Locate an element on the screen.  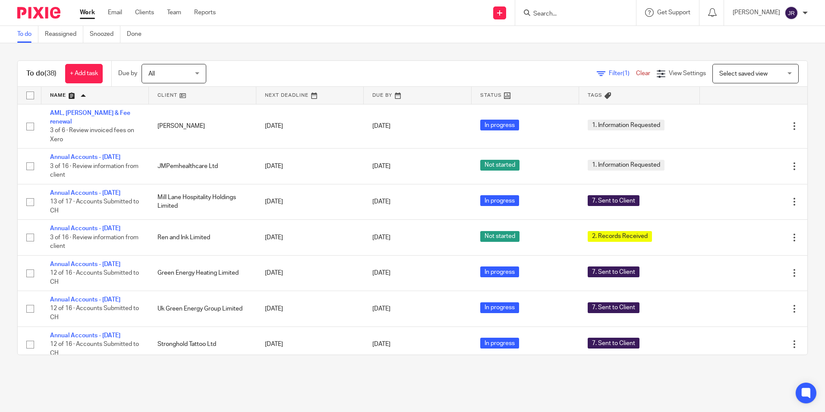
img: svg%3E is located at coordinates (791, 13).